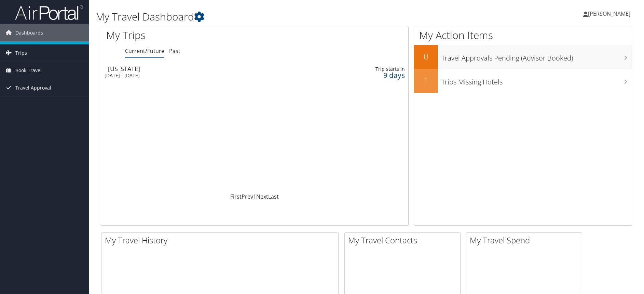 The image size is (644, 294). I want to click on h2: 1, so click(426, 80).